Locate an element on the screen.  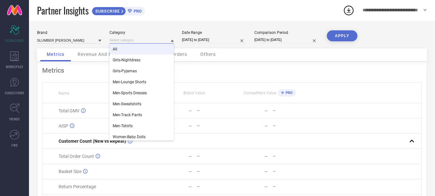
div: Men-Lounge Shorts is located at coordinates (142, 82).